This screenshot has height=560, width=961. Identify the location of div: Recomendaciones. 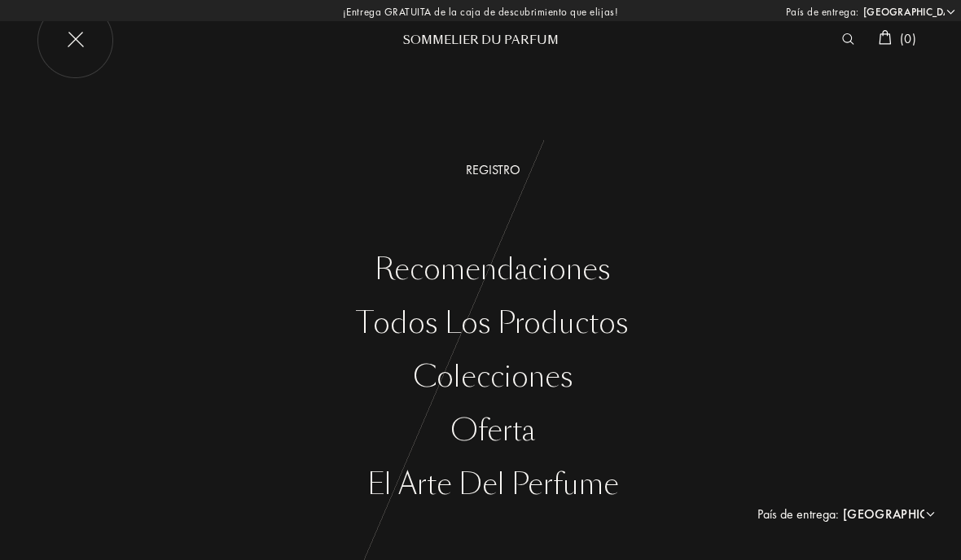
(493, 270).